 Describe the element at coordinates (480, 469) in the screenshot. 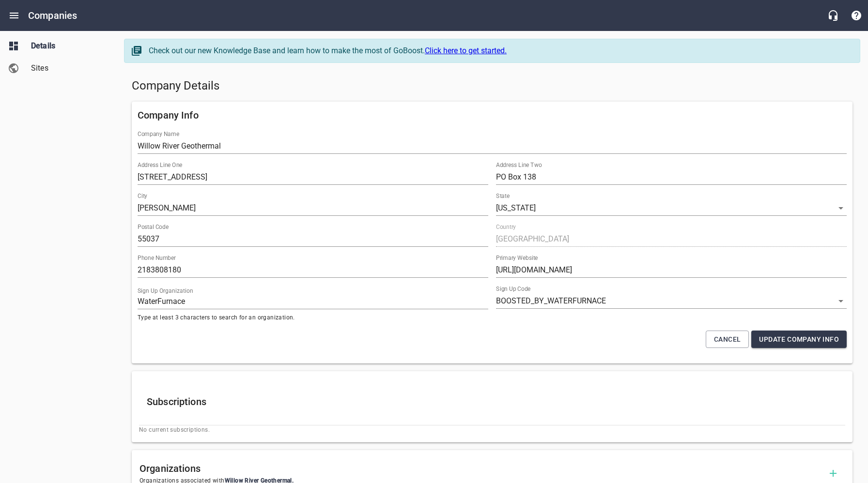

I see `h6: Organizations` at that location.